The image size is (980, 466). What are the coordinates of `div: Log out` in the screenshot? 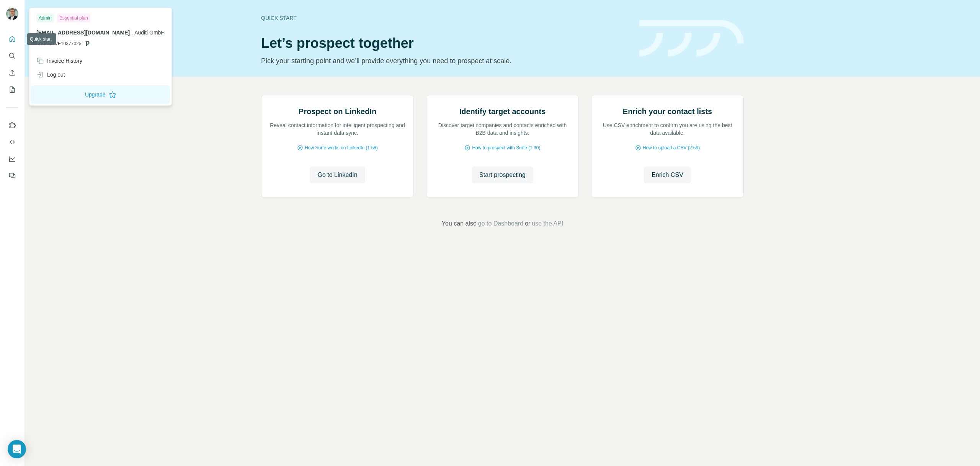 It's located at (51, 75).